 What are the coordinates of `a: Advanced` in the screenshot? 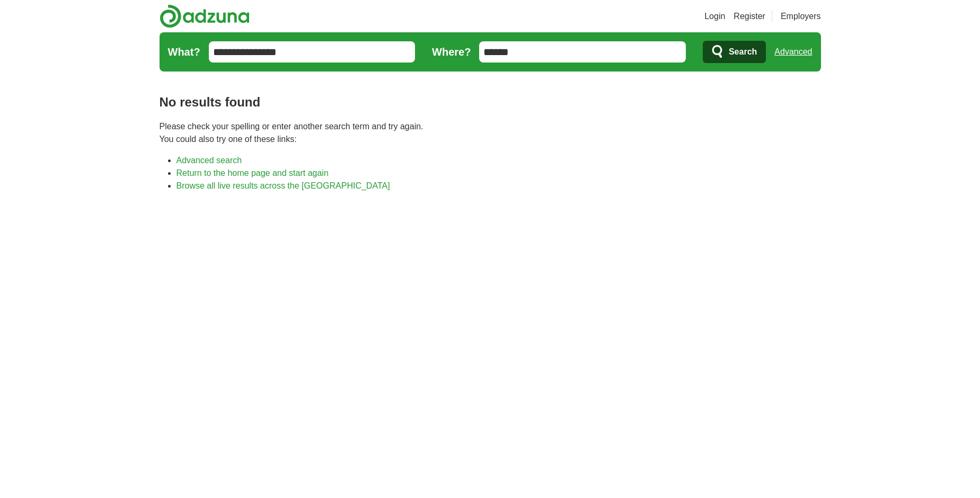 It's located at (793, 52).